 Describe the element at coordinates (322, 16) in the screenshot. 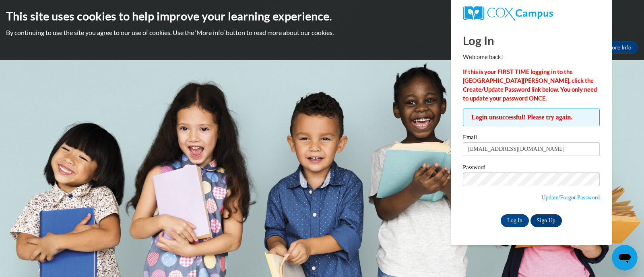

I see `h2: This site uses cookies to help improve your learning experience.` at that location.